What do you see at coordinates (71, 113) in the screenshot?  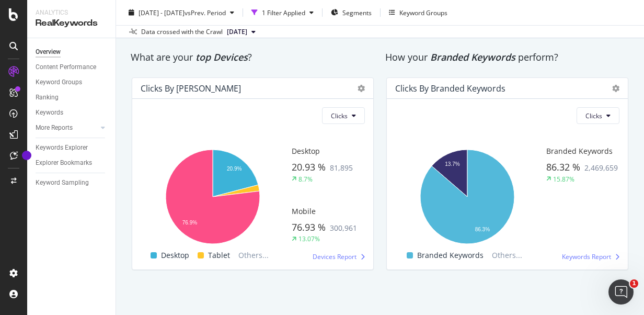 I see `a: Keywords` at bounding box center [71, 113].